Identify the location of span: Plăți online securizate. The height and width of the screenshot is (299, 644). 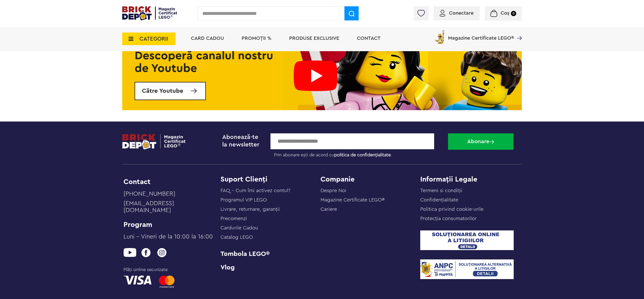
(166, 270).